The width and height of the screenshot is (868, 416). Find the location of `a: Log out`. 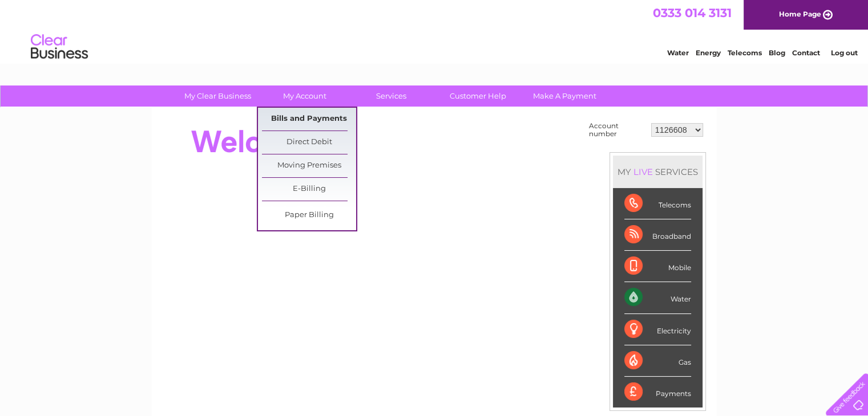

a: Log out is located at coordinates (843, 53).